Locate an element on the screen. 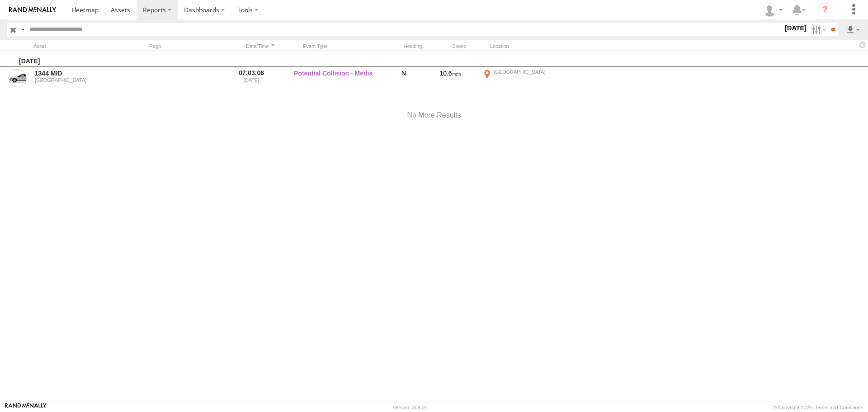  a: Visit our Website is located at coordinates (26, 407).